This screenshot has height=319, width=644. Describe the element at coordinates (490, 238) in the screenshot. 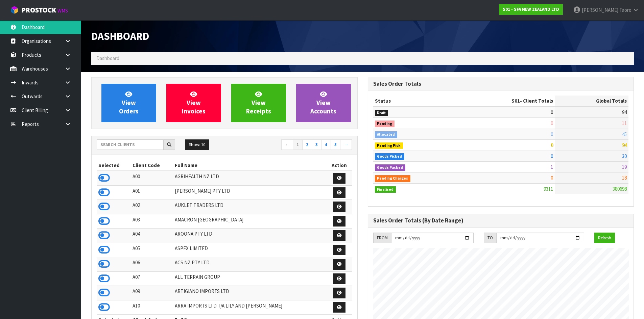

I see `div: TO` at that location.